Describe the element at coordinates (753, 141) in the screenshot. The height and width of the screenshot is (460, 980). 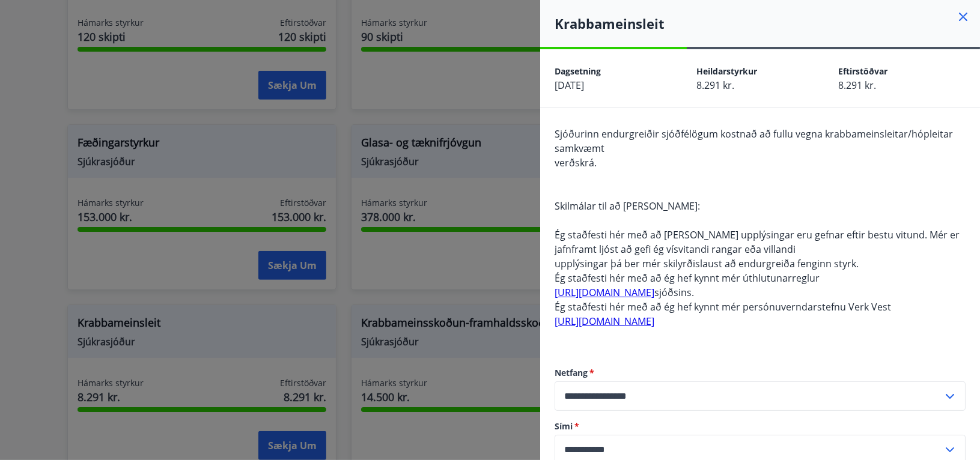
I see `span: Sjóðurinn endurgreiðir sjóðfélögum kostnað að fullu vegna krabbameinsleitar/hópleitar samkvæmt` at that location.